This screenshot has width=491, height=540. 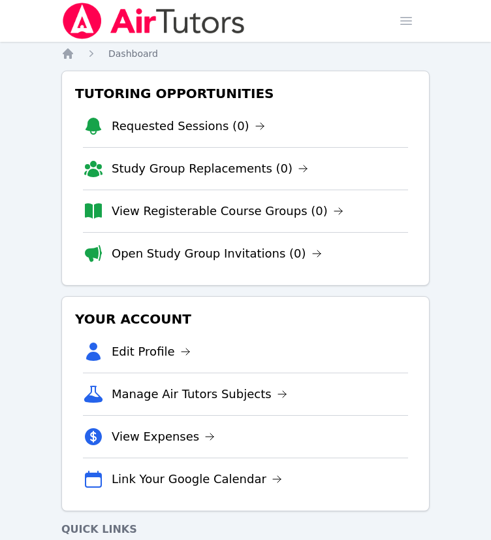 I want to click on a: View Registerable Course Groups (0), so click(x=227, y=211).